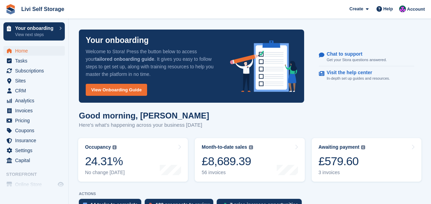 The height and width of the screenshot is (204, 431). I want to click on p: Get your Stora questions answered., so click(356, 60).